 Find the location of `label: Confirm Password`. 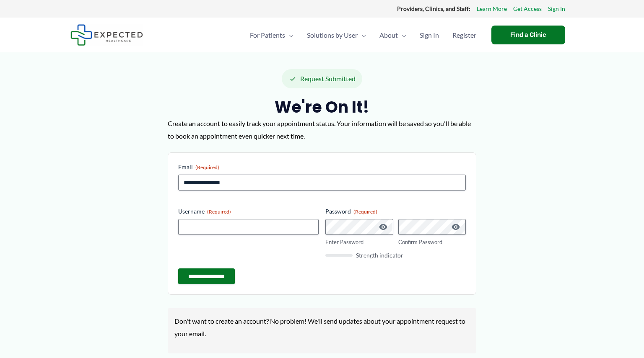

label: Confirm Password is located at coordinates (432, 242).